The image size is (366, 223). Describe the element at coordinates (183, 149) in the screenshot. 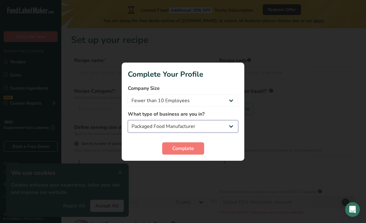

I see `button: Complete` at that location.